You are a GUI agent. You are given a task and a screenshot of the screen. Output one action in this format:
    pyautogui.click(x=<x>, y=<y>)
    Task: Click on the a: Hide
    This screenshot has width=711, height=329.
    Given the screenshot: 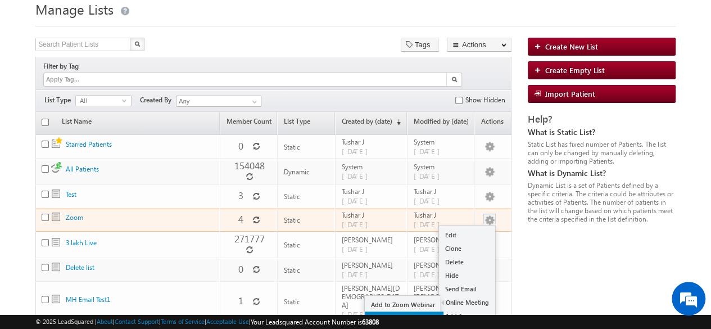 What is the action you would take?
    pyautogui.click(x=467, y=276)
    